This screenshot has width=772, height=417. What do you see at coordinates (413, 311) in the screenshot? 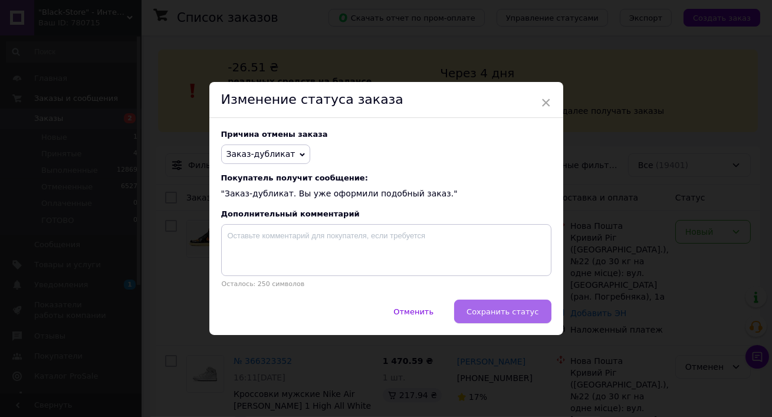
I see `button: Отменить` at bounding box center [413, 311].